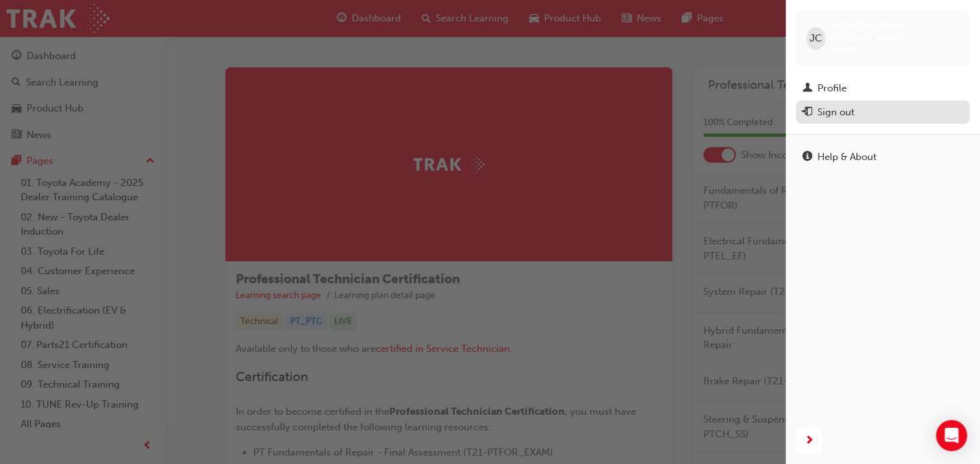 Image resolution: width=980 pixels, height=464 pixels. What do you see at coordinates (836, 112) in the screenshot?
I see `div: Sign out` at bounding box center [836, 112].